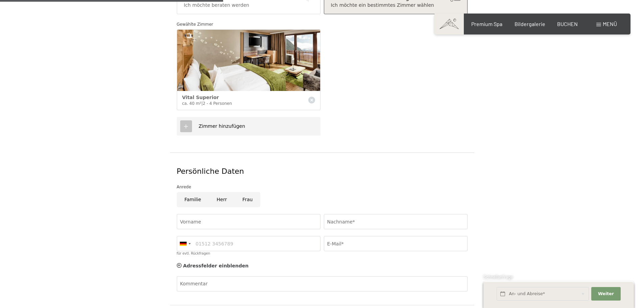 The image size is (644, 308). I want to click on span: Schnellanfrage, so click(498, 277).